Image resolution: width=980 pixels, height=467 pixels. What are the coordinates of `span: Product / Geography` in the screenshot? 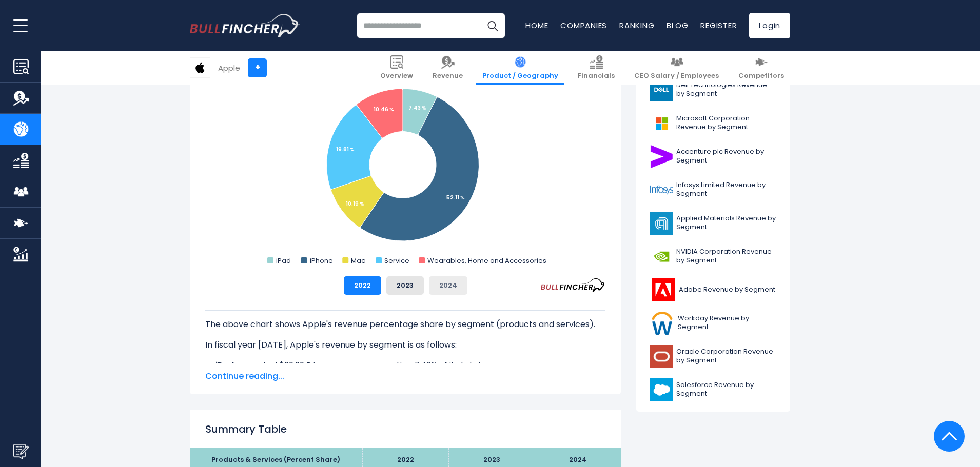 It's located at (520, 76).